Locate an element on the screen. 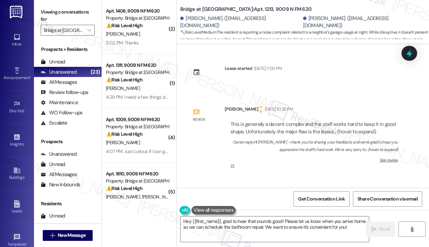 The image size is (429, 247). a: Site Visit • is located at coordinates (17, 107).